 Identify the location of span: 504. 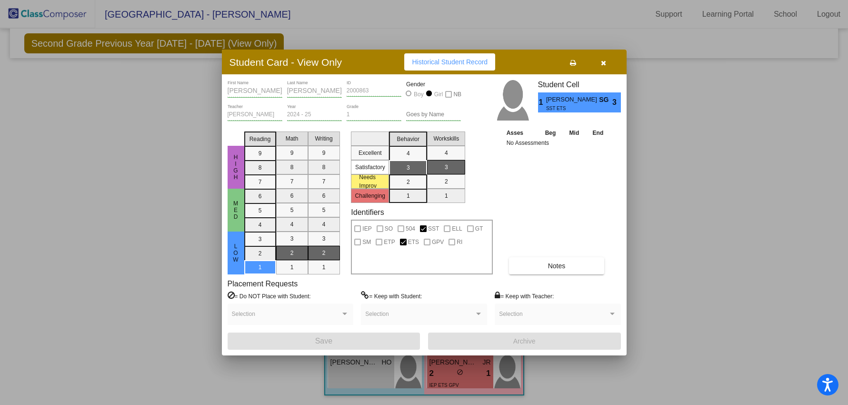
(410, 228).